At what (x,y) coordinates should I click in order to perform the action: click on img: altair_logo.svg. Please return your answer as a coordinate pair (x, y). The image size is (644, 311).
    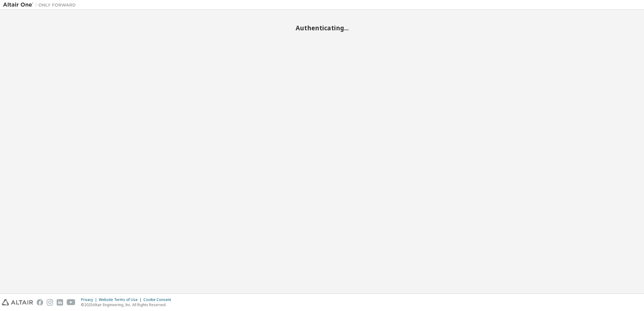
    Looking at the image, I should click on (18, 302).